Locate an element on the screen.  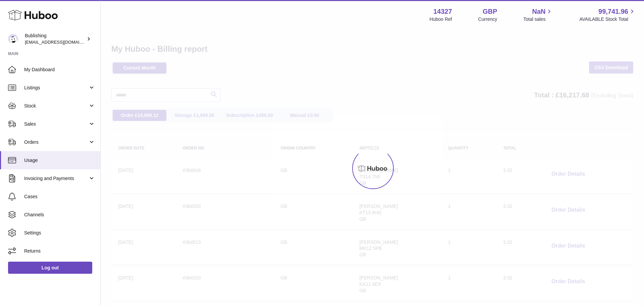
span: Returns is located at coordinates (60, 251).